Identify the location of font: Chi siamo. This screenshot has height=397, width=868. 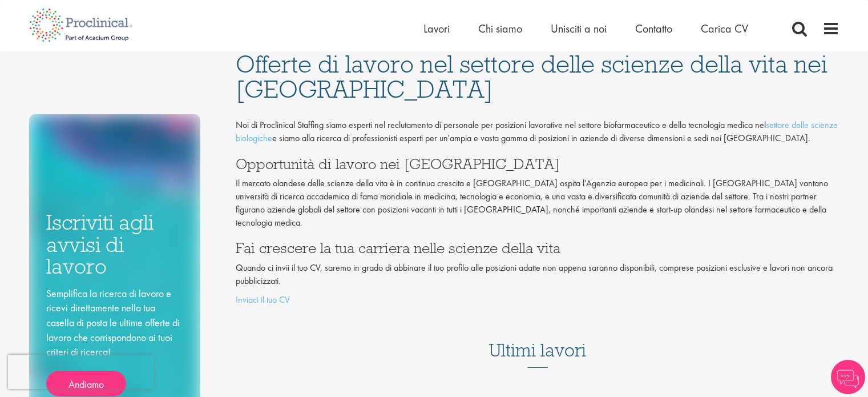
(500, 28).